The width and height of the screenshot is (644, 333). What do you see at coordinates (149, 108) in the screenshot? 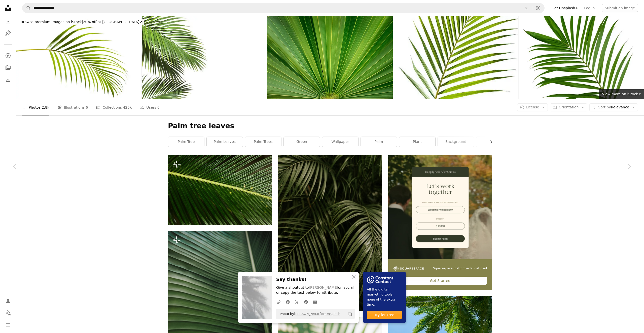
I see `a: Users 0` at bounding box center [149, 108].